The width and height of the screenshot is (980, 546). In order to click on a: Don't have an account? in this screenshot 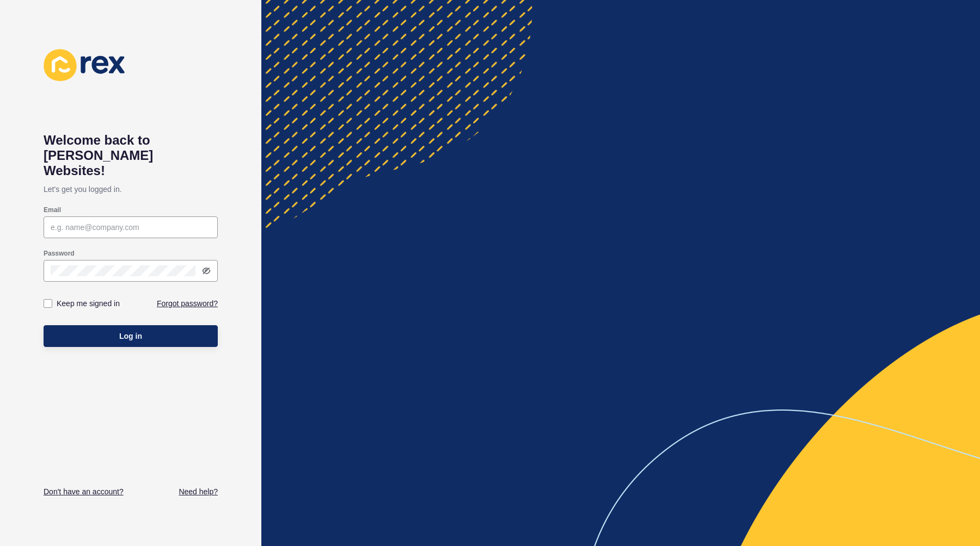, I will do `click(83, 492)`.